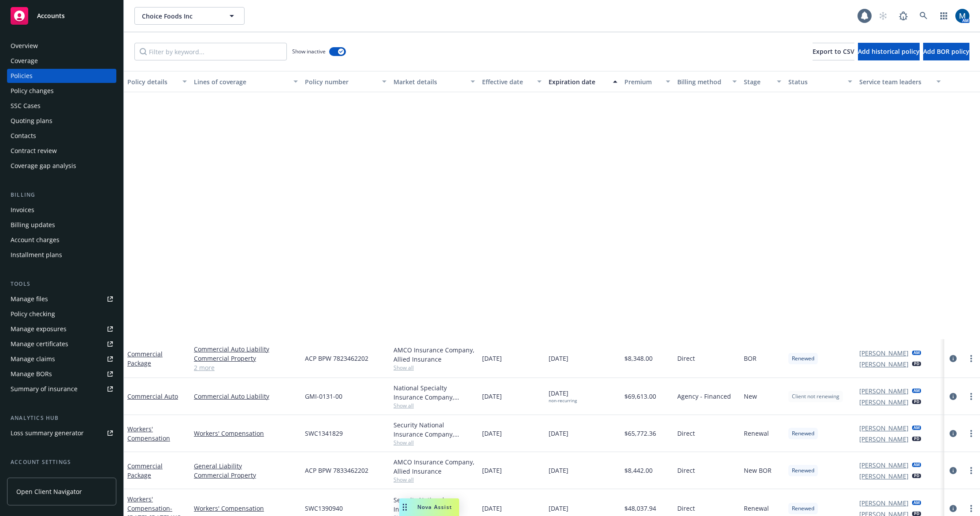 The width and height of the screenshot is (980, 516). What do you see at coordinates (39, 329) in the screenshot?
I see `div: Manage exposures` at bounding box center [39, 329].